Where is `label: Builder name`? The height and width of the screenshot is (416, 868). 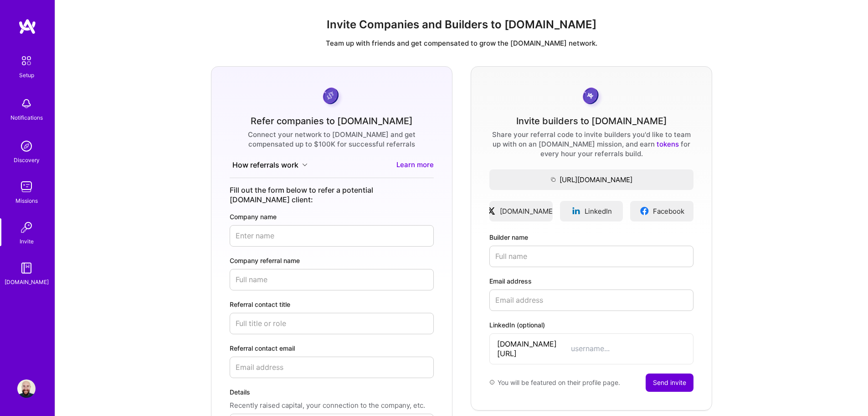
label: Builder name is located at coordinates (591, 237).